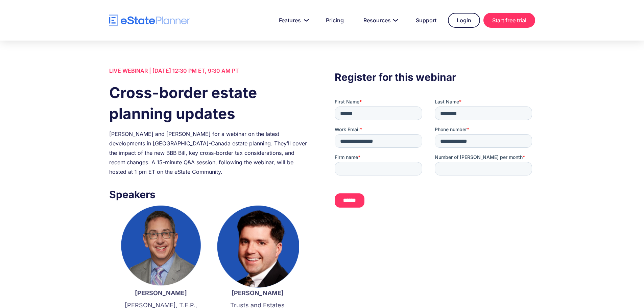  I want to click on a: Features, so click(292, 20).